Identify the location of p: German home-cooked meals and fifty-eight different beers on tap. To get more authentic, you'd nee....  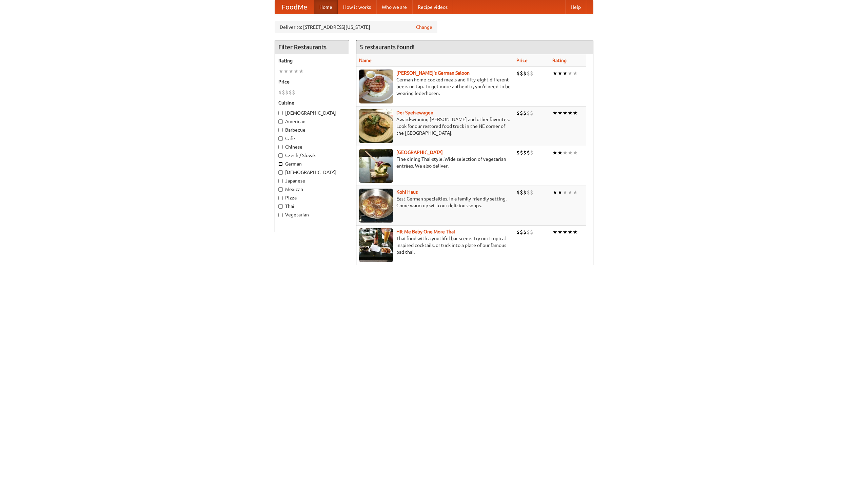
(435, 86).